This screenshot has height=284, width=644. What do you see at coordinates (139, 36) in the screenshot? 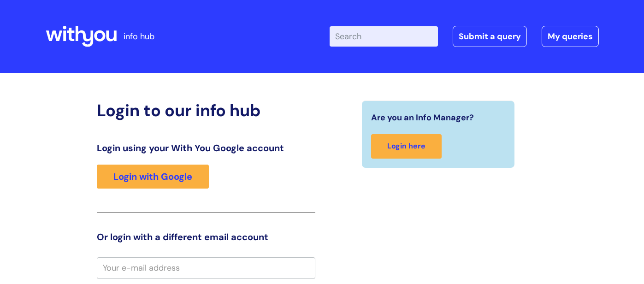
I see `p: info hub` at bounding box center [139, 36].